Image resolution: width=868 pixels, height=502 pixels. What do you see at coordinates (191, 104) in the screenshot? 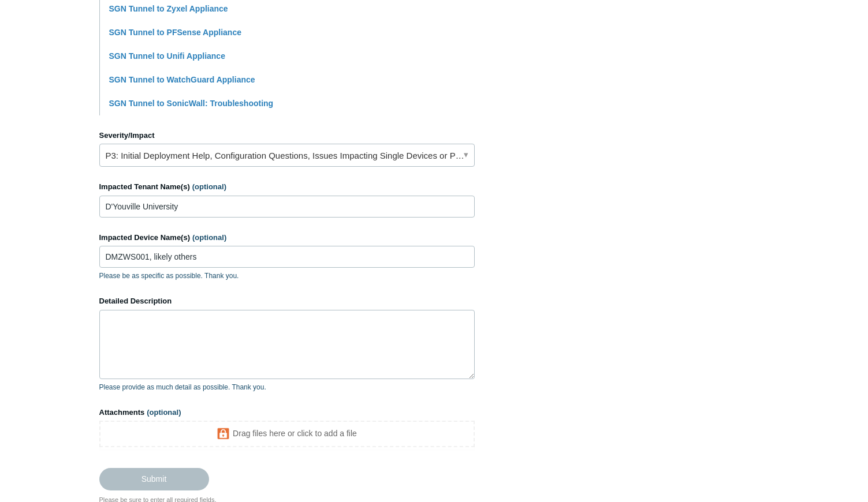
I see `a: SGN Tunnel to SonicWall: Troubleshooting` at bounding box center [191, 104].